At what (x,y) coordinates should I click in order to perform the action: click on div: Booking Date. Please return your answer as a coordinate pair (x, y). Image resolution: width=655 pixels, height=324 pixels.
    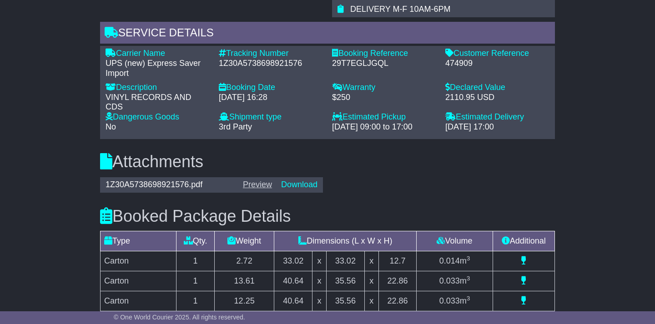
    Looking at the image, I should click on (271, 88).